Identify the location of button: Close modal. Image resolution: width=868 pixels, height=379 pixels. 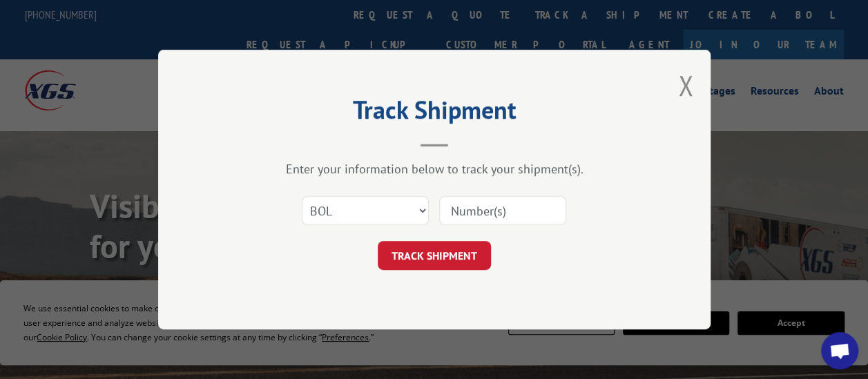
(685, 85).